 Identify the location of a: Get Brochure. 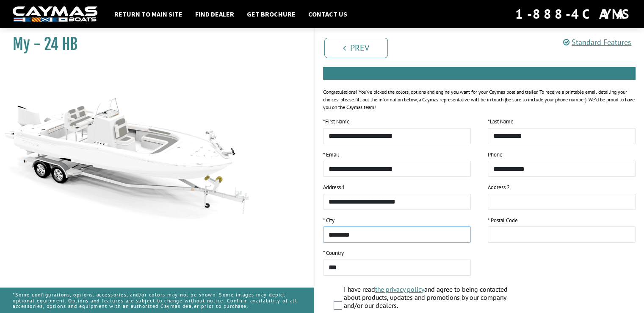
(271, 14).